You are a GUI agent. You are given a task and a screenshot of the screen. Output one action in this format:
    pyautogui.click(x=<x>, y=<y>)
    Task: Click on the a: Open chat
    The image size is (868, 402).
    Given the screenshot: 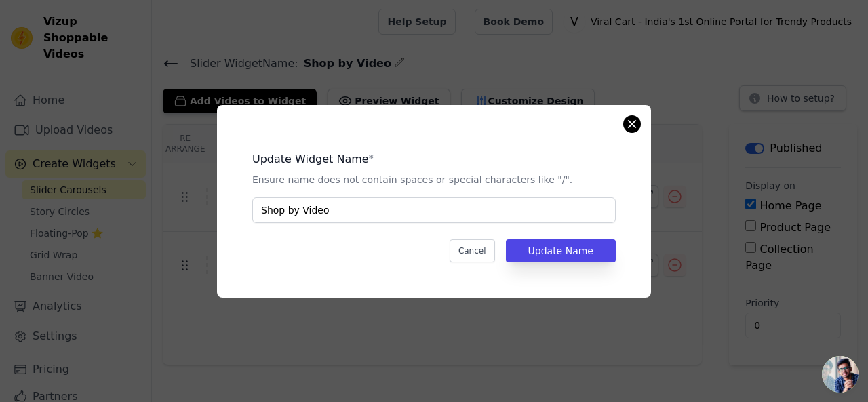 What is the action you would take?
    pyautogui.click(x=840, y=375)
    